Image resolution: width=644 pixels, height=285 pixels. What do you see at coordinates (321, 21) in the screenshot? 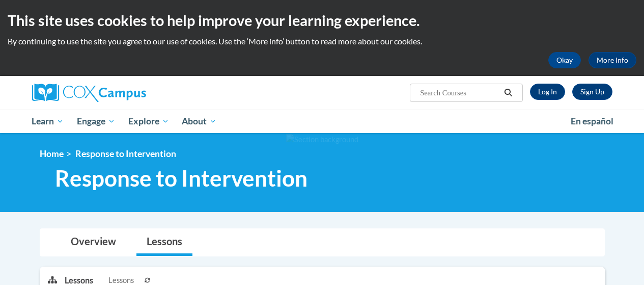
I see `h2: This site uses cookies to help improve your learning experience.` at bounding box center [321, 21].